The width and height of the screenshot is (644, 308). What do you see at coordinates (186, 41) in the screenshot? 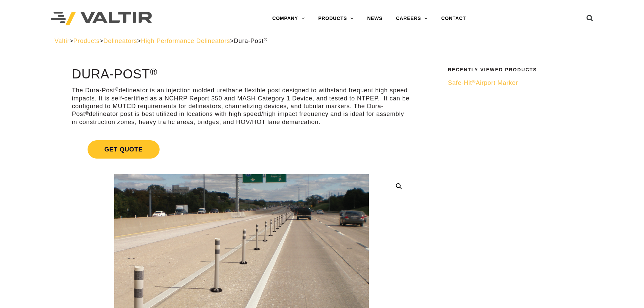
I see `a: High Performance Delineators` at bounding box center [186, 41].